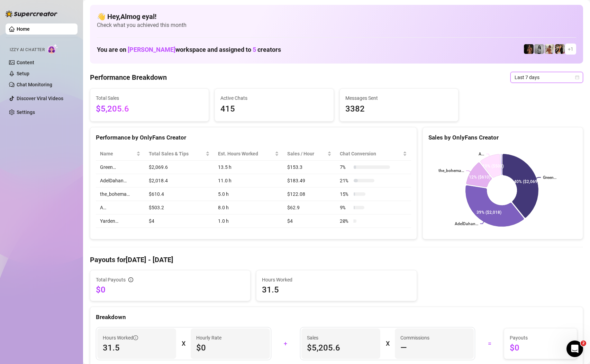 The image size is (590, 364). Describe the element at coordinates (176, 154) in the screenshot. I see `span: Total Sales & Tips` at that location.